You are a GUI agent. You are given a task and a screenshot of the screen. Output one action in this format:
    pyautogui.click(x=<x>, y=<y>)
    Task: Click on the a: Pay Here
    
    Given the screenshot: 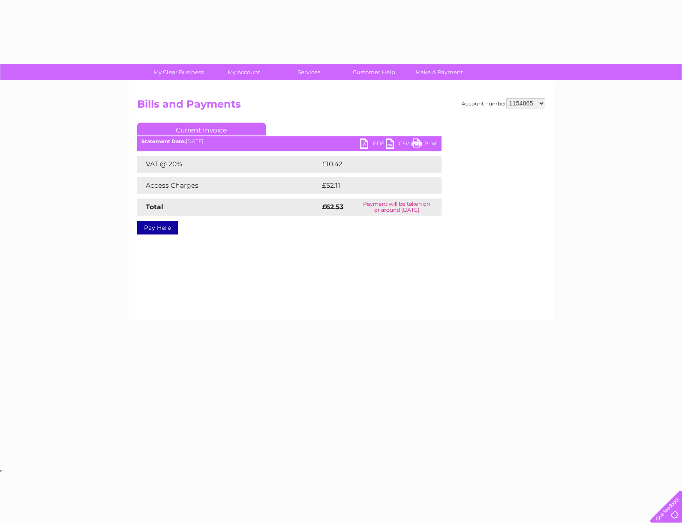 What is the action you would take?
    pyautogui.click(x=157, y=228)
    